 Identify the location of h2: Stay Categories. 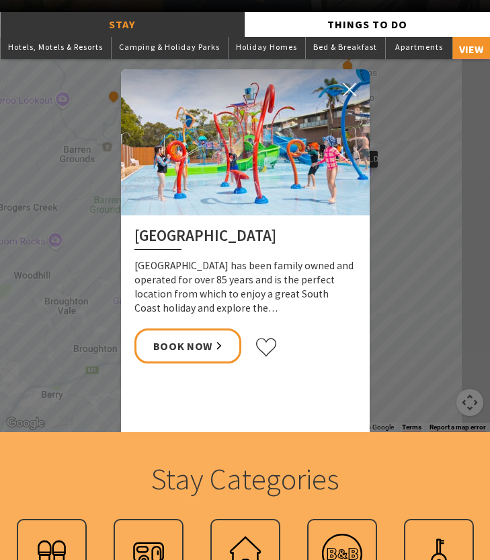
(245, 479).